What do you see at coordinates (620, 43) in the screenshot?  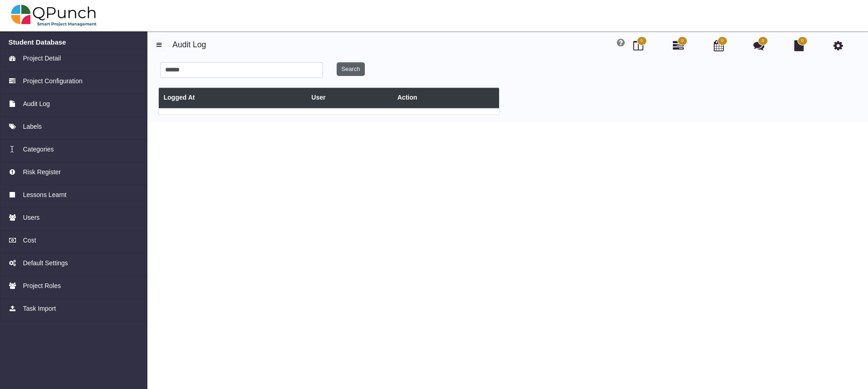 I see `a: Help` at bounding box center [620, 43].